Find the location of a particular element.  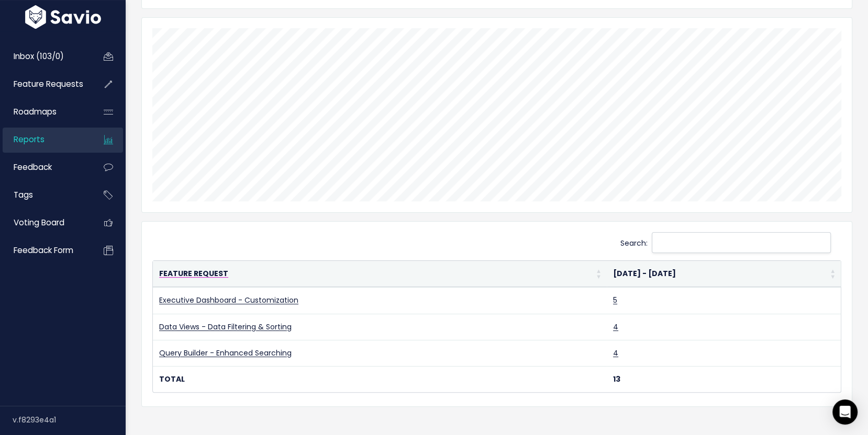

span: Tags is located at coordinates (23, 194).